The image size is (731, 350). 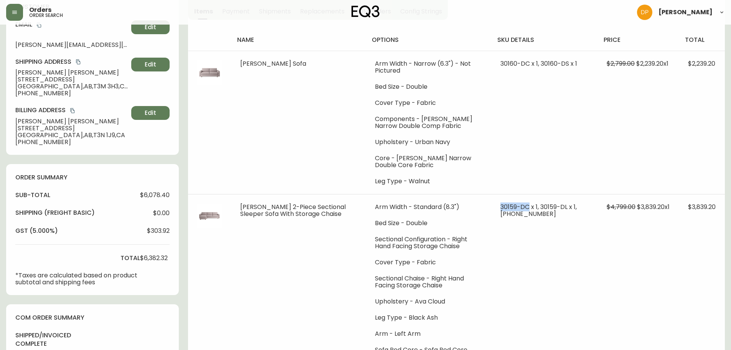 I want to click on h4: Email, so click(x=72, y=25).